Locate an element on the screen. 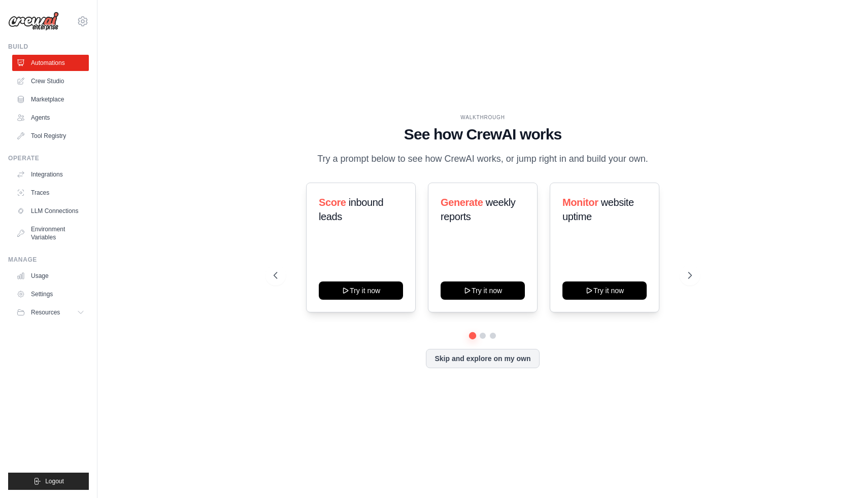 The image size is (868, 498). a: Crew Studio is located at coordinates (50, 81).